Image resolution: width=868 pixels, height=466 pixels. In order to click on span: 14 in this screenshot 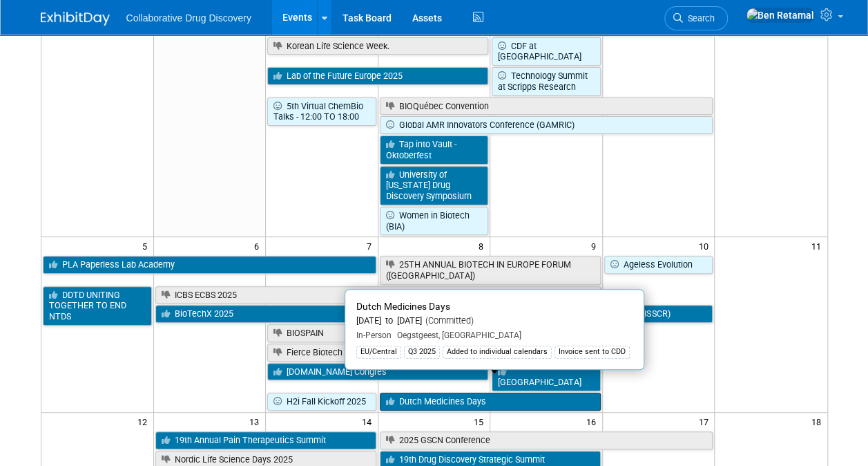, I will do `click(369, 420)`.